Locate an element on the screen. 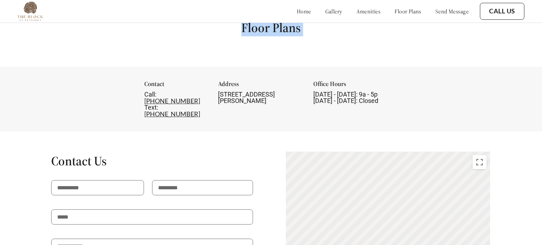 The image size is (542, 245). a: home is located at coordinates (304, 11).